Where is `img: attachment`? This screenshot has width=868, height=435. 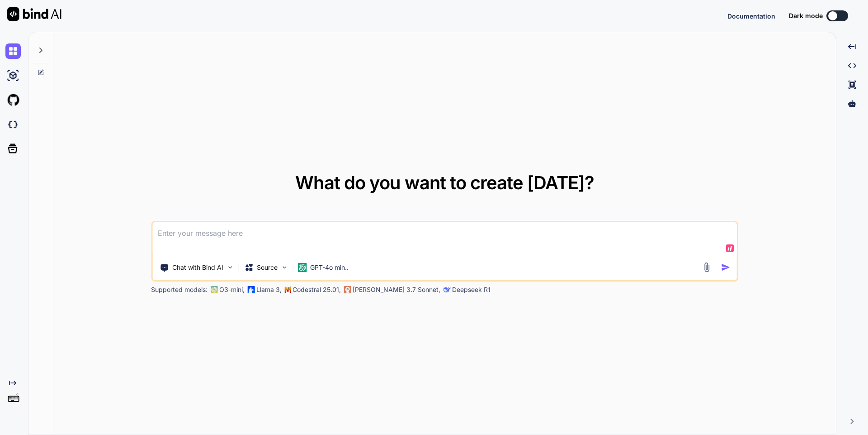 img: attachment is located at coordinates (707, 267).